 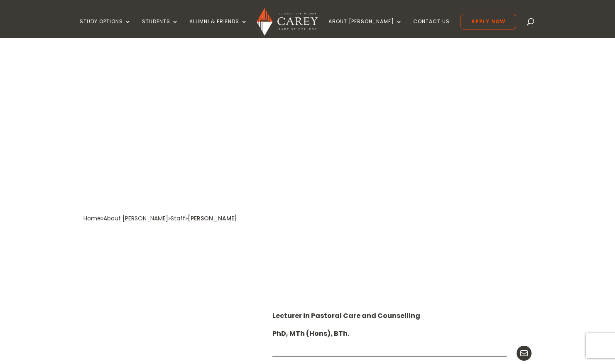 I want to click on strong: PhD, MTh (Hons), BTh., so click(x=311, y=333).